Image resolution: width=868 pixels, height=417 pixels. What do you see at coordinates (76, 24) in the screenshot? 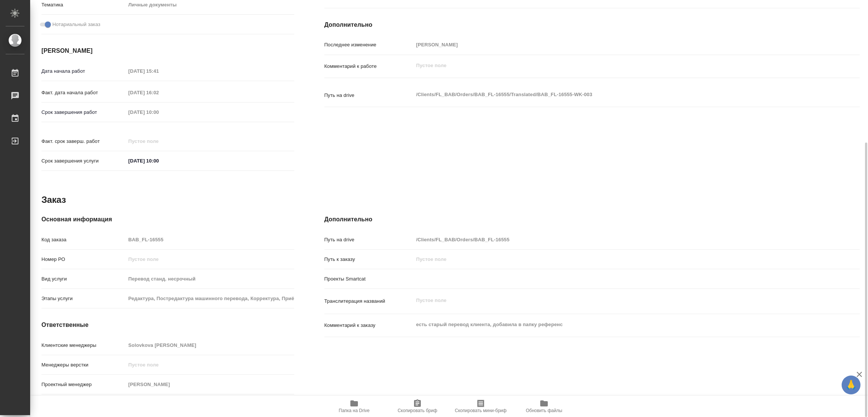
I see `span: Нотариальный заказ` at bounding box center [76, 24].